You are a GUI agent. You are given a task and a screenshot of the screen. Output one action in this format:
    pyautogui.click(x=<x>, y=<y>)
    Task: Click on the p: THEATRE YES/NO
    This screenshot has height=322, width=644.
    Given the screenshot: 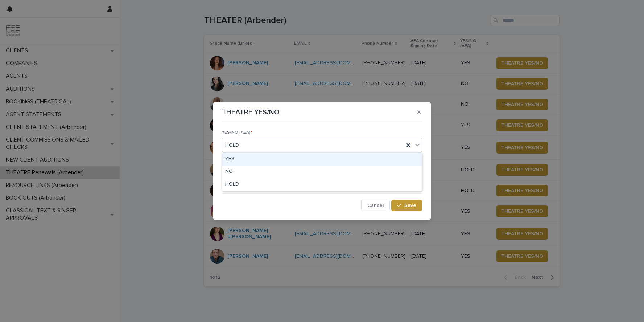 What is the action you would take?
    pyautogui.click(x=250, y=112)
    